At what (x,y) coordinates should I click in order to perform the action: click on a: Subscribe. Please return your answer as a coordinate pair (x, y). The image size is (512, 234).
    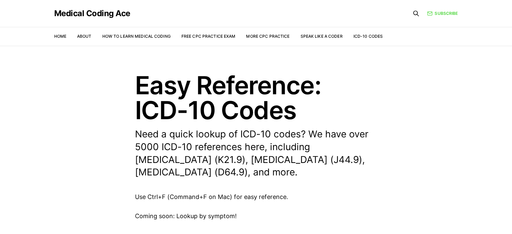
    Looking at the image, I should click on (443, 13).